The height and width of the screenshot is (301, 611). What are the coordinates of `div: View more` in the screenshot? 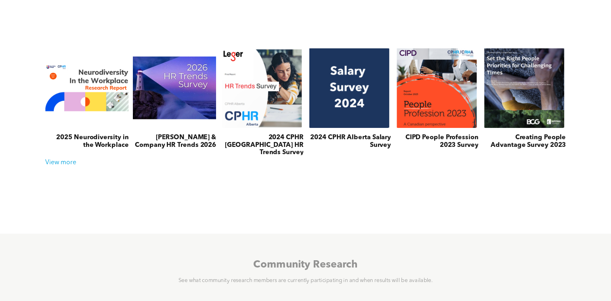 It's located at (305, 163).